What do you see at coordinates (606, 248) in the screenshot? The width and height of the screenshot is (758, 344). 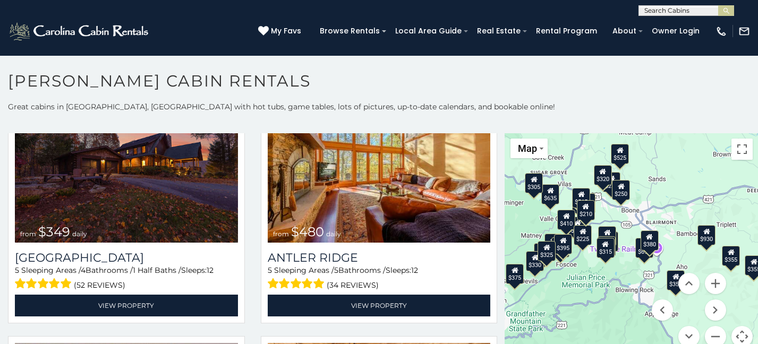 I see `div: $315` at bounding box center [606, 248].